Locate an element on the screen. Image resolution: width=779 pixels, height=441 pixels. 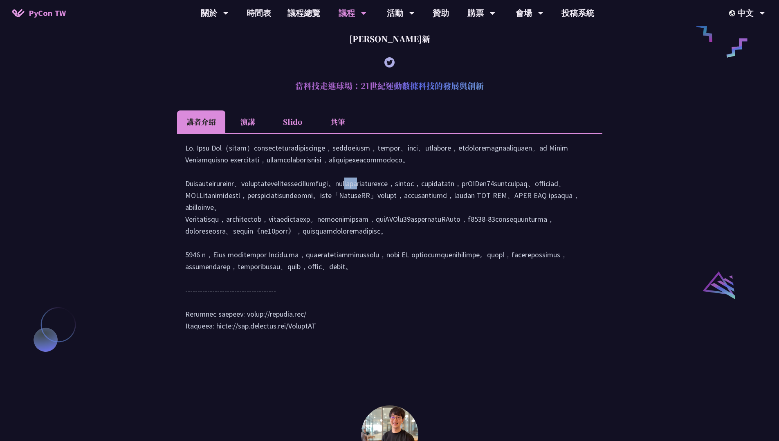
li: 講者介紹 is located at coordinates (201, 121).